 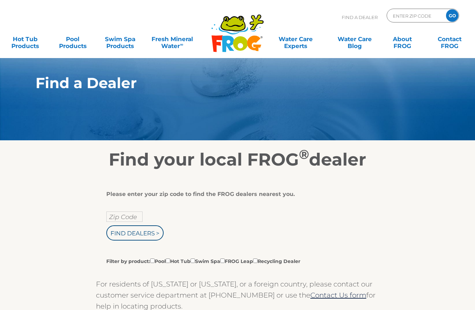 What do you see at coordinates (453, 16) in the screenshot?
I see `input: GO` at bounding box center [453, 16].